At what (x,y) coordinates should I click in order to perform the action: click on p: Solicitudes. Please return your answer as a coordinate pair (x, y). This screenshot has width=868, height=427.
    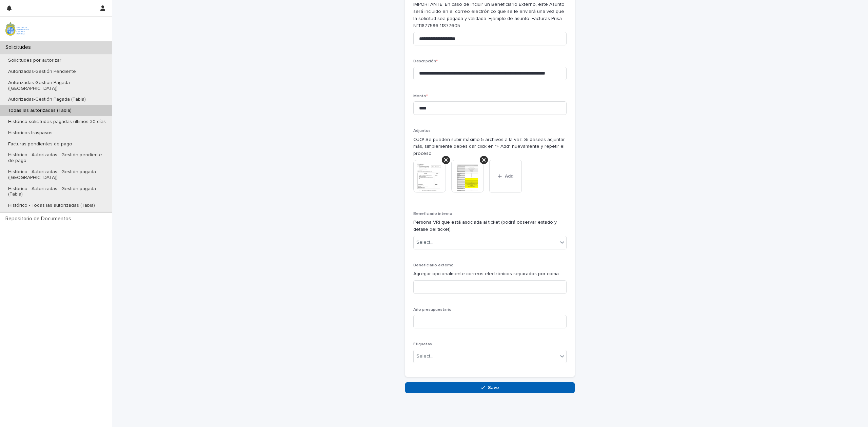
    Looking at the image, I should click on (19, 47).